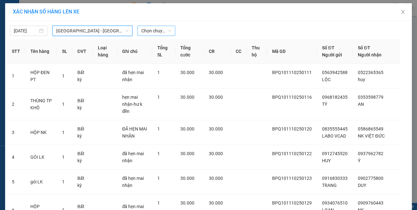 This screenshot has height=210, width=417. I want to click on th: Loại hàng, so click(105, 51).